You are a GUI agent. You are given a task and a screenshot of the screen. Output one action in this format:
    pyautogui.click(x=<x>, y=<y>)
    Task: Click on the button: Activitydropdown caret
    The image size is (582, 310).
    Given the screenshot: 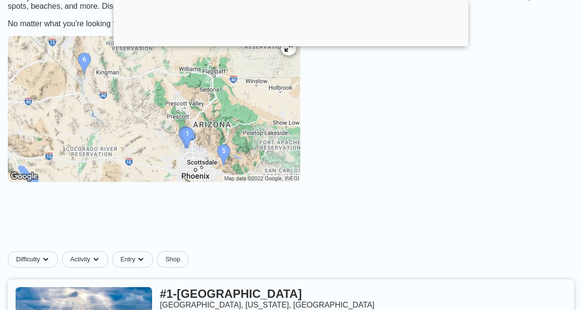 What is the action you would take?
    pyautogui.click(x=87, y=260)
    